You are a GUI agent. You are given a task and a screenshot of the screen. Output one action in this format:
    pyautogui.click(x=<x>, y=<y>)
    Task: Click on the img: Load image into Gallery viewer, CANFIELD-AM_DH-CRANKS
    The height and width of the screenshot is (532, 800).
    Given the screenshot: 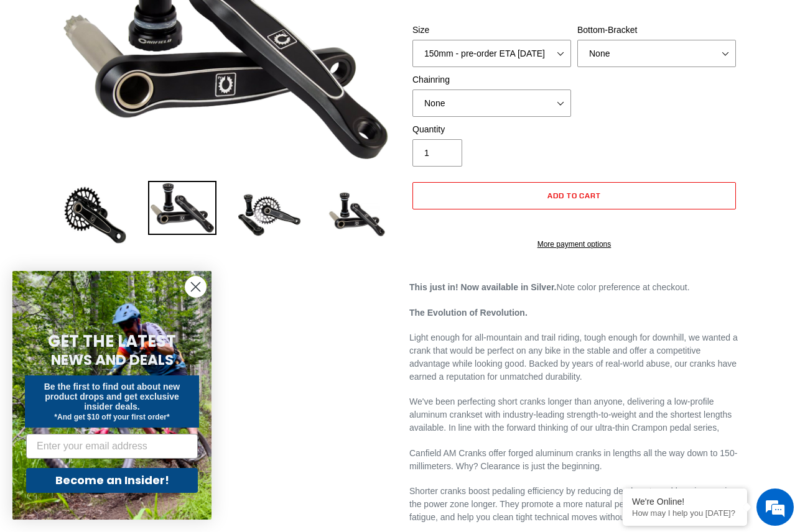 What is the action you would take?
    pyautogui.click(x=357, y=215)
    